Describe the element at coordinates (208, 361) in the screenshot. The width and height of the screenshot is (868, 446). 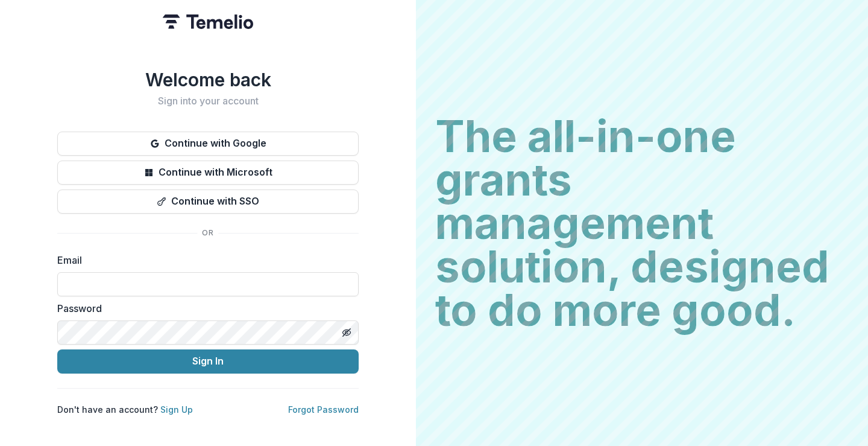
I see `button: Sign In` at that location.